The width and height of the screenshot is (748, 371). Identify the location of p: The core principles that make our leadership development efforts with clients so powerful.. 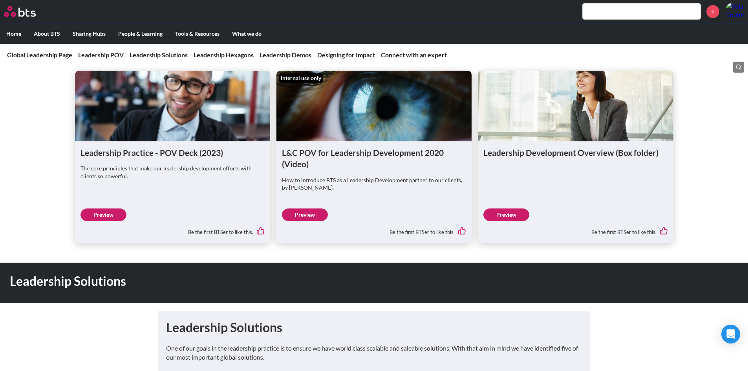
(172, 172).